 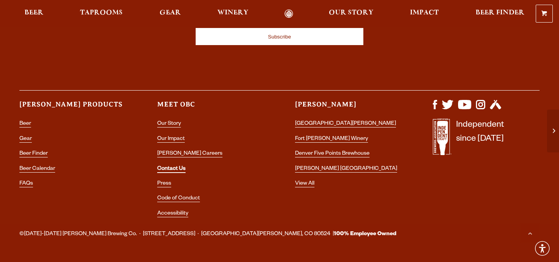 I want to click on span: Taprooms, so click(x=101, y=13).